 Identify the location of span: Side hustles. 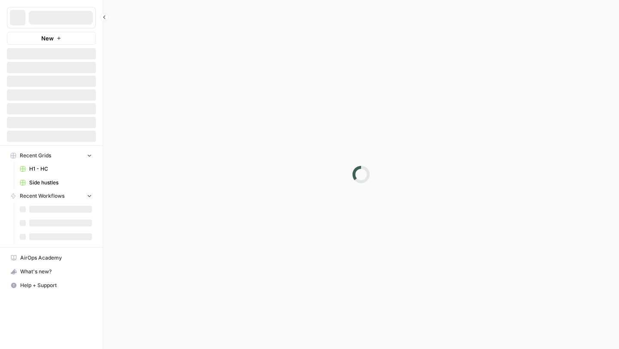
(61, 183).